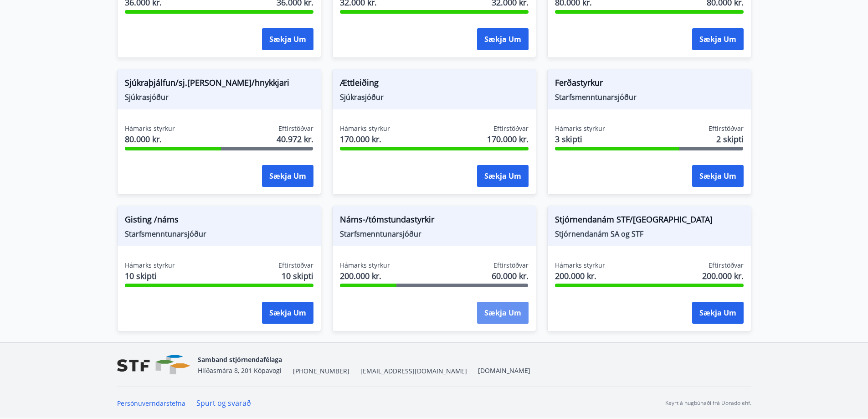 The height and width of the screenshot is (419, 868). Describe the element at coordinates (730, 139) in the screenshot. I see `span: 2 skipti` at that location.